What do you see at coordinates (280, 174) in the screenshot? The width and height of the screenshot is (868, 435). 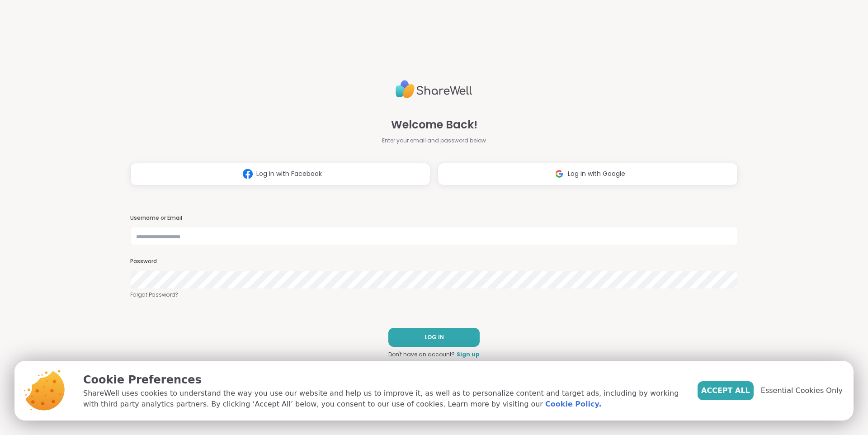 I see `button: Log in with Facebook` at bounding box center [280, 174].